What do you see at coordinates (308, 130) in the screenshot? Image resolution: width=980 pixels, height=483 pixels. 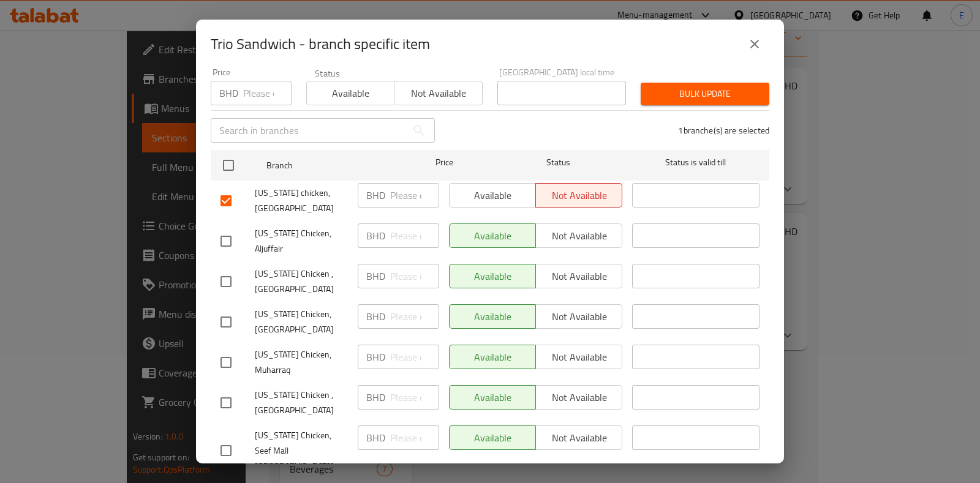 I see `input: Search in branches` at bounding box center [308, 130].